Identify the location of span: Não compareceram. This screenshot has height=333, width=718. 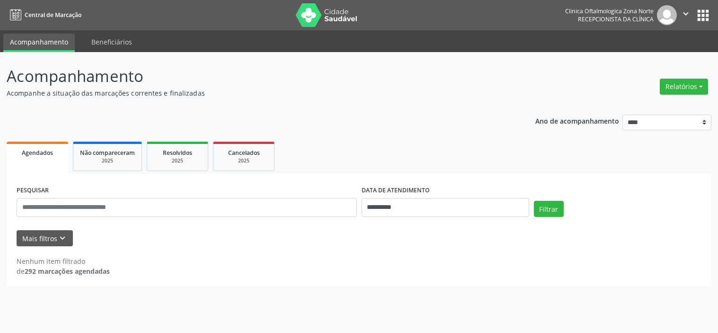
(107, 152).